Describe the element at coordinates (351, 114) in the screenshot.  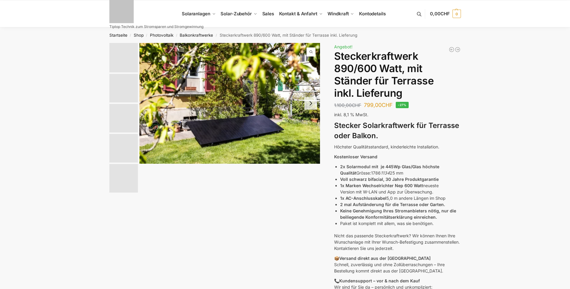
I see `span: inkl. 8,1 % MwSt.` at that location.